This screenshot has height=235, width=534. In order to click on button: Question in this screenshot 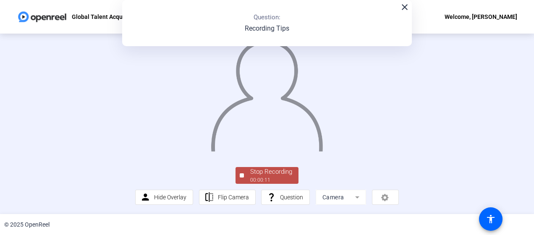, I will do `click(285, 197)`.